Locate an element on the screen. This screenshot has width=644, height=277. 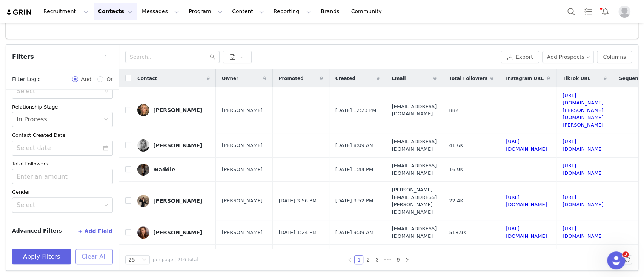
button: Messages is located at coordinates (160, 11).